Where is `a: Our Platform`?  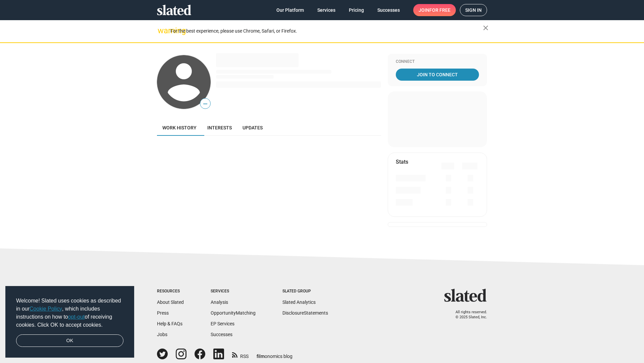
a: Our Platform is located at coordinates (291, 10).